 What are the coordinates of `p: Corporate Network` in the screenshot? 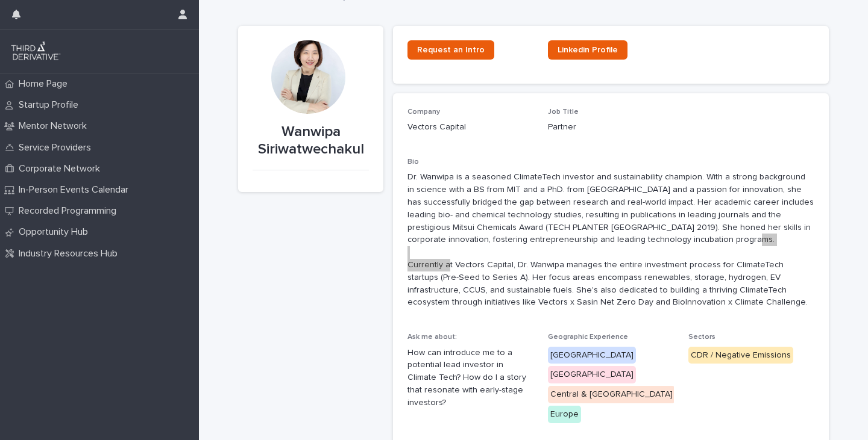 It's located at (62, 168).